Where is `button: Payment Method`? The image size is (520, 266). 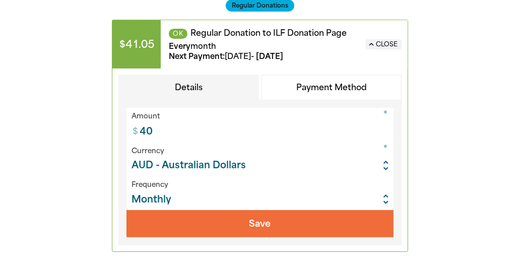 button: Payment Method is located at coordinates (331, 88).